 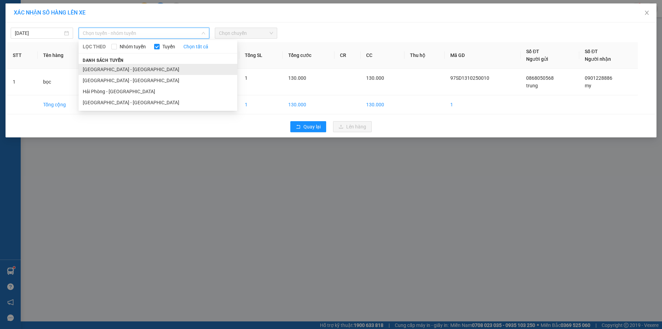 I want to click on th: Mã GD, so click(x=483, y=55).